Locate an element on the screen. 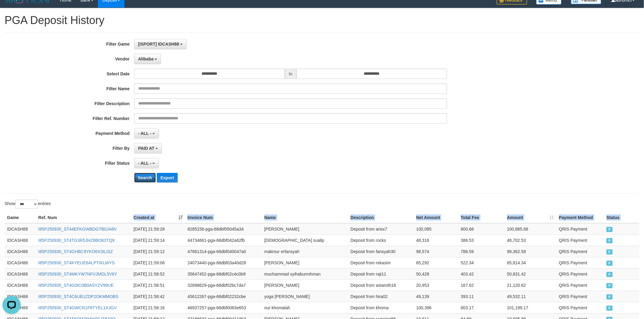  td: Deposit from raji11 is located at coordinates (381, 274).